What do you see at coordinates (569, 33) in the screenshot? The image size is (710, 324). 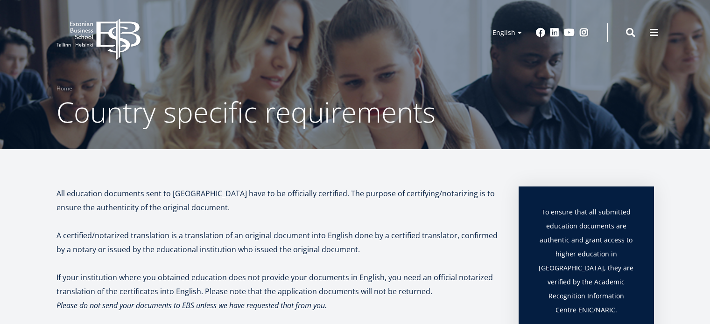 I see `a: Youtube` at bounding box center [569, 33].